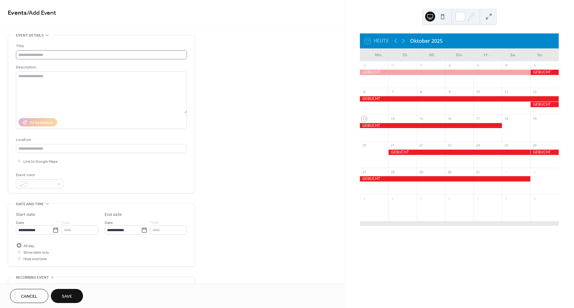 The height and width of the screenshot is (308, 574). I want to click on div: 31, so click(478, 172).